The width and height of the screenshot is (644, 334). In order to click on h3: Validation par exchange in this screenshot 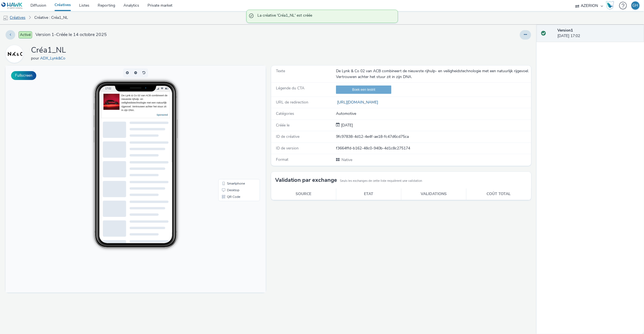, I will do `click(307, 180)`.